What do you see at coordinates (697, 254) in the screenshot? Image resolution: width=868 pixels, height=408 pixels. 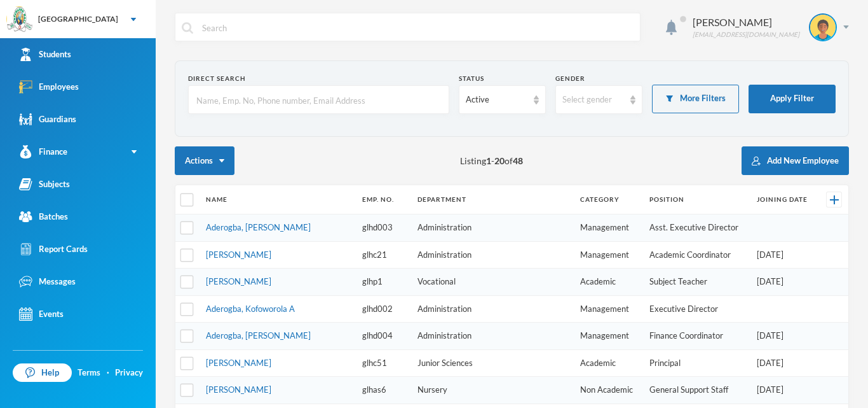 I see `td: Academic Coordinator` at bounding box center [697, 254].